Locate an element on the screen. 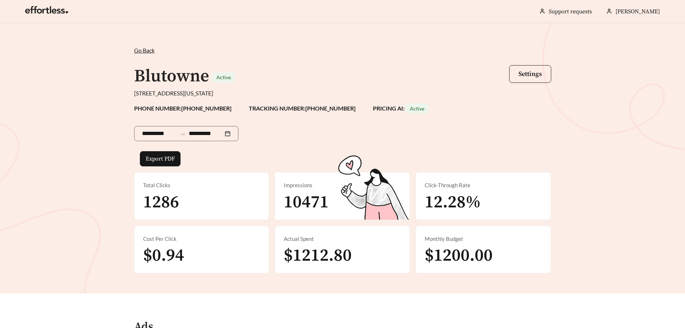 The height and width of the screenshot is (328, 685). button: Settings is located at coordinates (530, 74).